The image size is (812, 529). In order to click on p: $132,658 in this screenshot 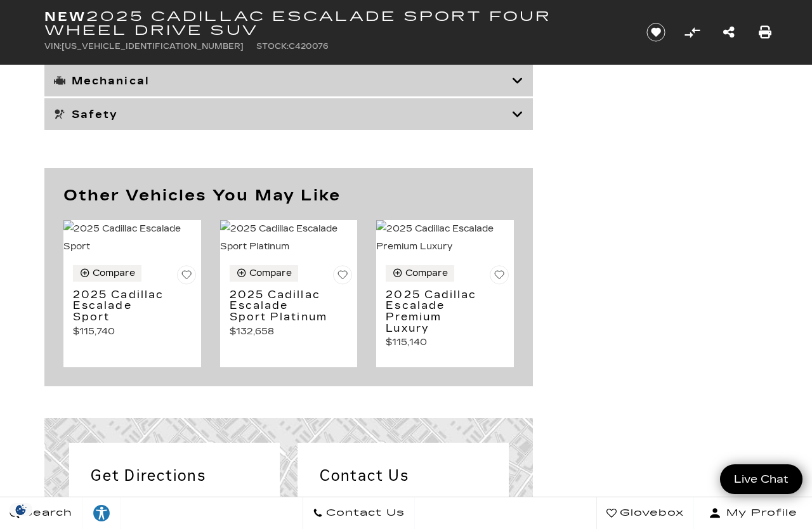, I will do `click(291, 332)`.